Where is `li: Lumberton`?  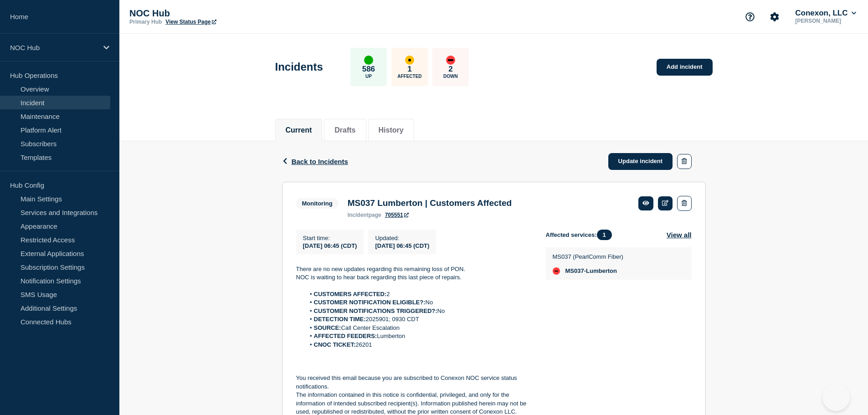
li: Lumberton is located at coordinates (418, 336).